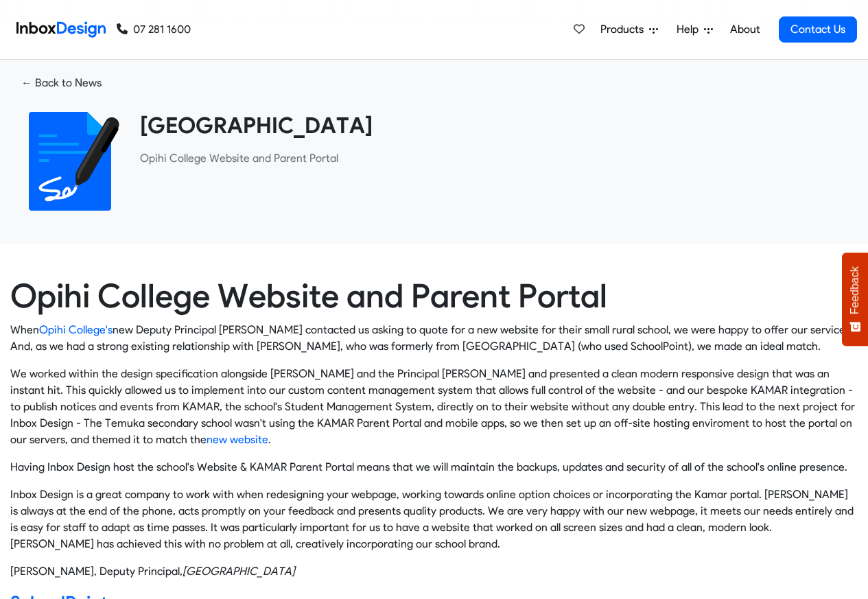  What do you see at coordinates (629, 29) in the screenshot?
I see `a: Products` at bounding box center [629, 29].